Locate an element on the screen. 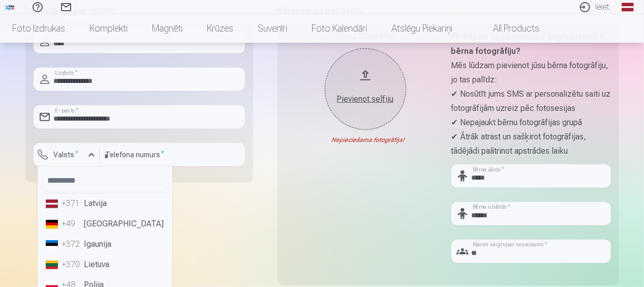 The image size is (644, 287). label: Valsts is located at coordinates (66, 155).